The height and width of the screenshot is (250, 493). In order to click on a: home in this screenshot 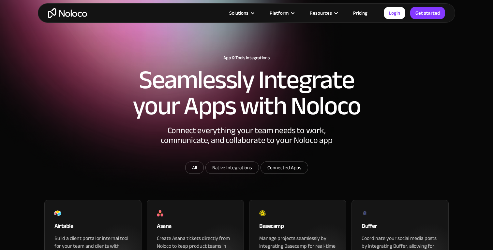, I will do `click(67, 13)`.